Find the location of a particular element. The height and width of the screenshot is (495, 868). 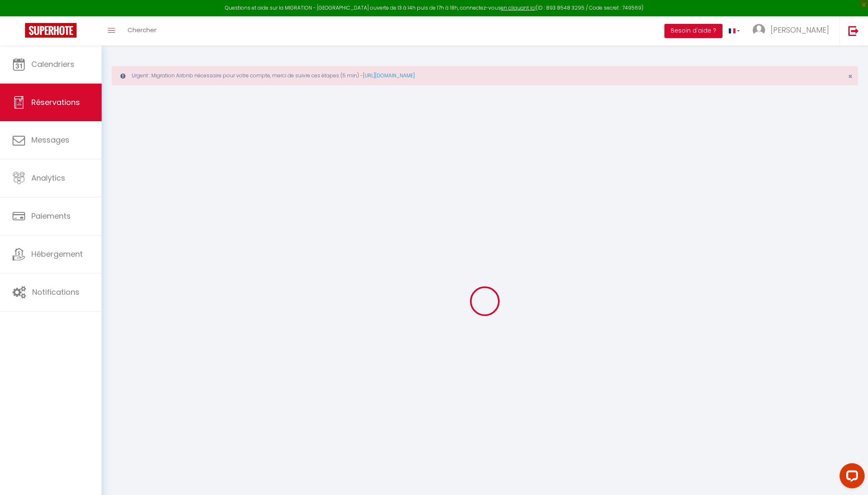

button: Close is located at coordinates (850, 77).